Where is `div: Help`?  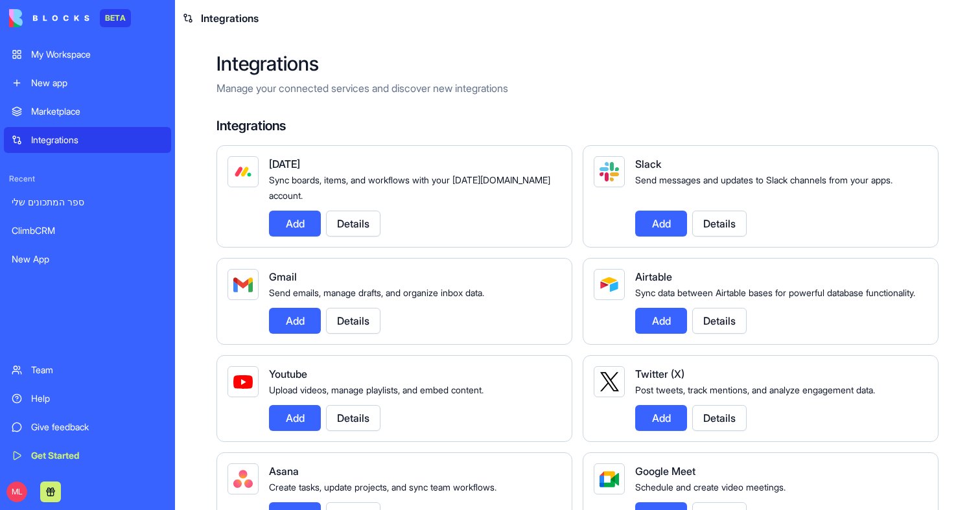
div: Help is located at coordinates (97, 398).